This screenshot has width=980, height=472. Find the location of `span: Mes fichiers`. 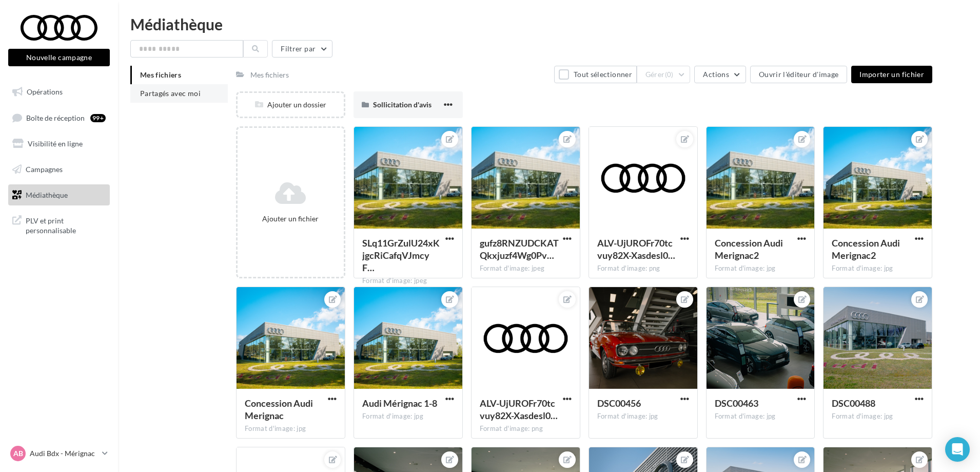

span: Mes fichiers is located at coordinates (160, 75).